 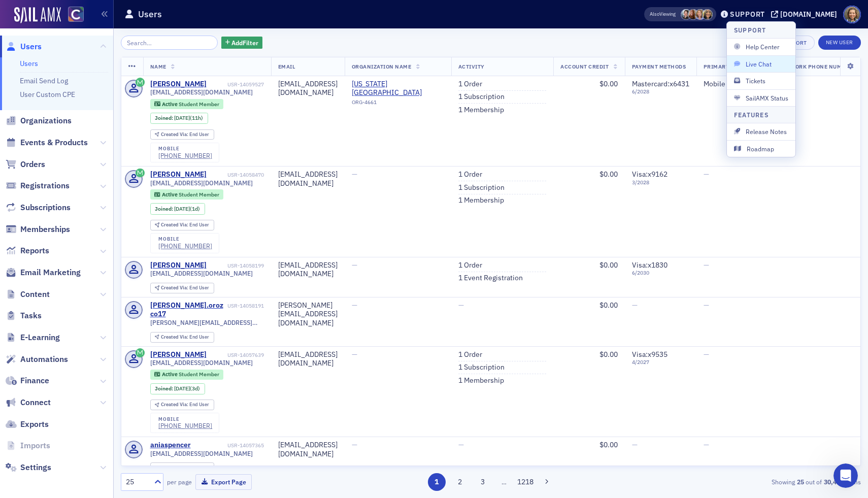 I want to click on p: Active 30m ago, so click(x=75, y=18).